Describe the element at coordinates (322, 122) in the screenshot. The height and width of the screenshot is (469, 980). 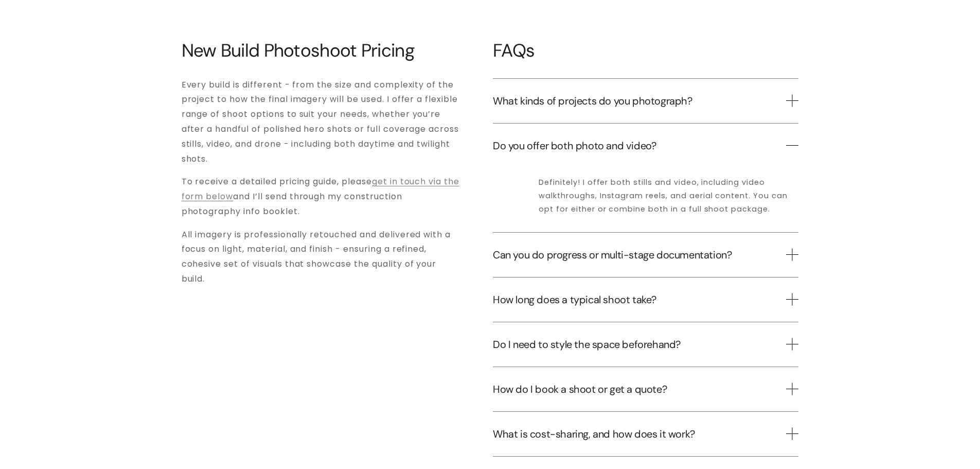
I see `p: Every build is different - from the size and complexity of the project to how the final imagery w...` at that location.